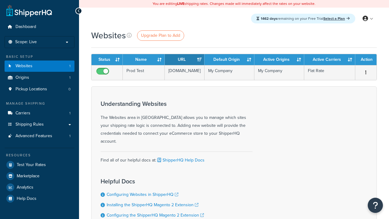 This screenshot has width=389, height=219. I want to click on span: 0, so click(69, 89).